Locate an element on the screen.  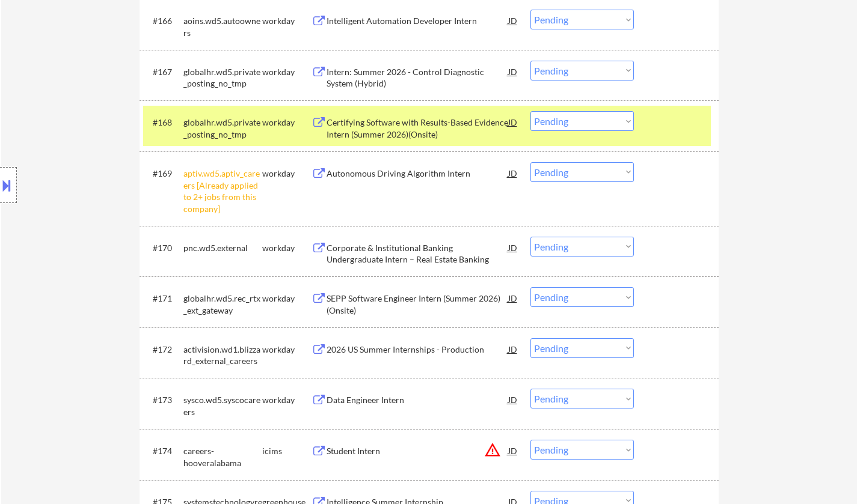
div: Student Intern is located at coordinates (417, 451).